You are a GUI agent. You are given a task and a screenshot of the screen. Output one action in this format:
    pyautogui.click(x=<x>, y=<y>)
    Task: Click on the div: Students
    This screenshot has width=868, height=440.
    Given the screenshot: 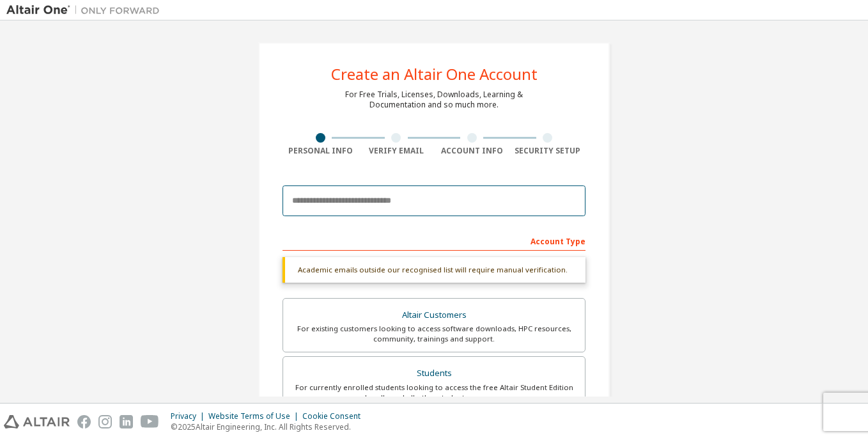 What is the action you would take?
    pyautogui.click(x=434, y=374)
    